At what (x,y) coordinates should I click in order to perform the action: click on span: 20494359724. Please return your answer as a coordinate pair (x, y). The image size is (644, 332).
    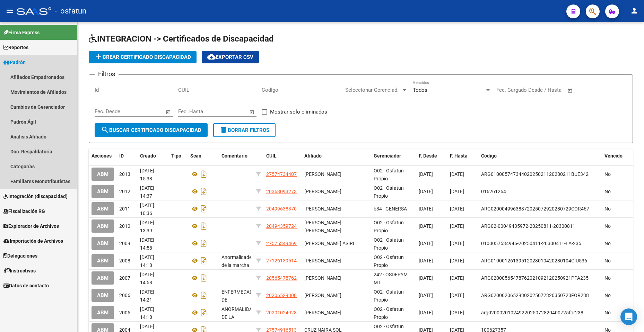
    Looking at the image, I should click on (281, 226).